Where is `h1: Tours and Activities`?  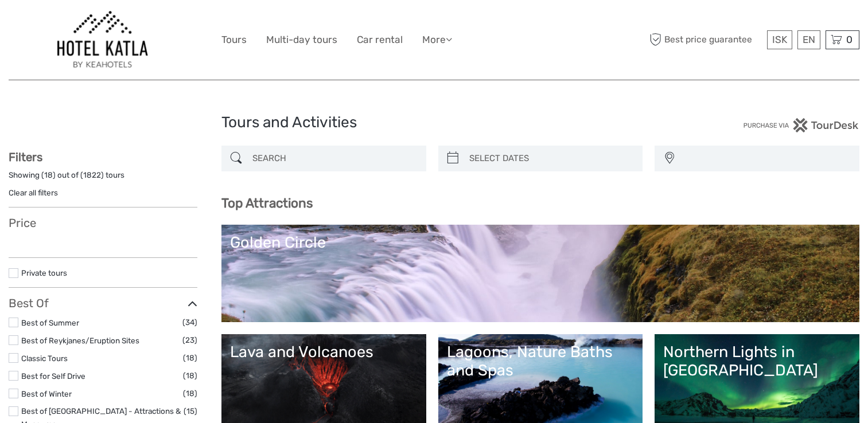 h1: Tours and Activities is located at coordinates (434, 122).